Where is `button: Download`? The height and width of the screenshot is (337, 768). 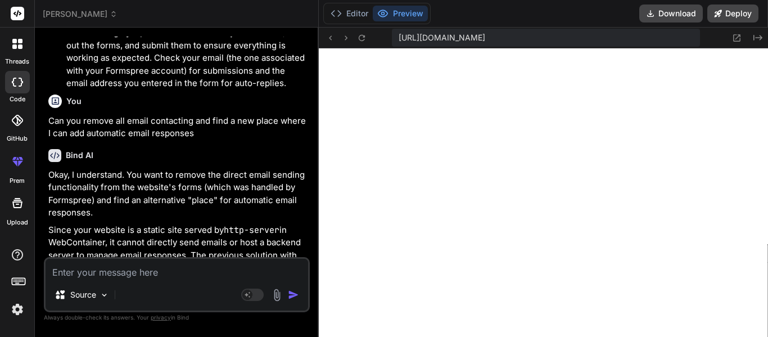
button: Download is located at coordinates (670, 13).